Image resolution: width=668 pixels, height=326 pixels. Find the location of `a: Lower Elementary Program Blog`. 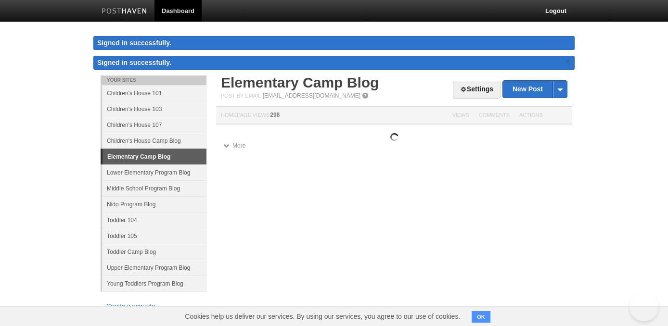

a: Lower Elementary Program Blog is located at coordinates (154, 172).